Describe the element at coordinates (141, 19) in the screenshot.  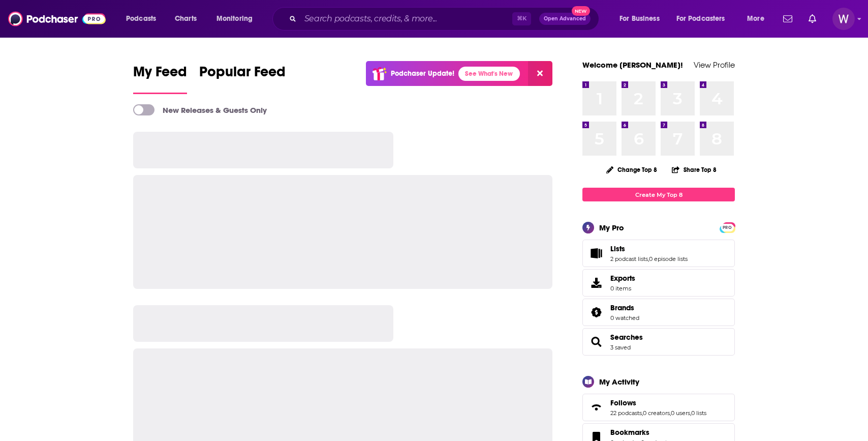
I see `span: Podcasts` at that location.